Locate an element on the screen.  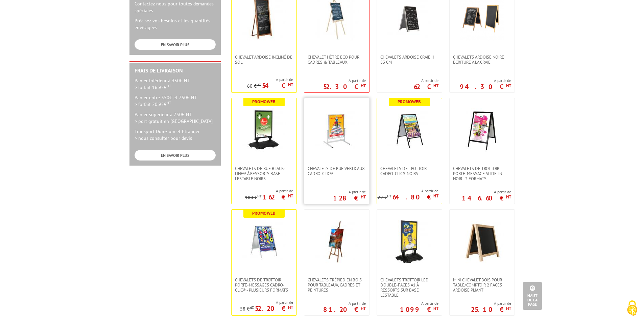
a: Chevalets de rue verticaux Cadro-Clic® is located at coordinates (337, 171).